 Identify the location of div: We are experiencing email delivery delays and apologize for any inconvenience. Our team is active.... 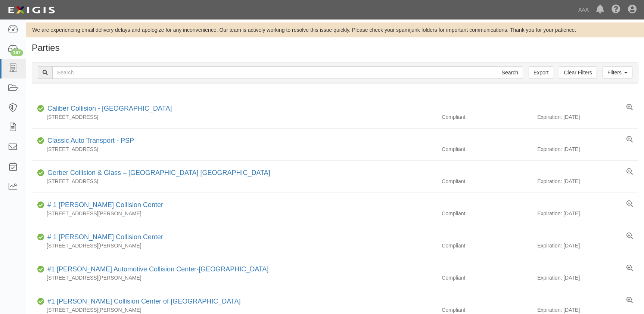
(335, 30).